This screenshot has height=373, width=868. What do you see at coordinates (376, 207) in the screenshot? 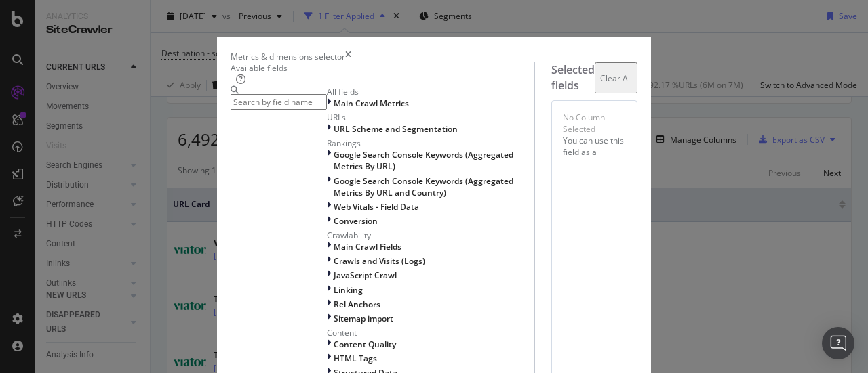
I see `span: Web Vitals - Field Data` at bounding box center [376, 207].